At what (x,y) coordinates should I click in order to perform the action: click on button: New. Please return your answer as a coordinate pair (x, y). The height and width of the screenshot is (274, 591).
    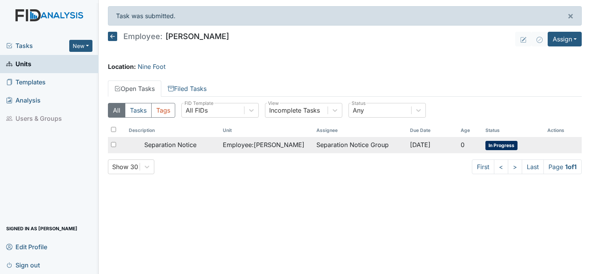
    Looking at the image, I should click on (81, 46).